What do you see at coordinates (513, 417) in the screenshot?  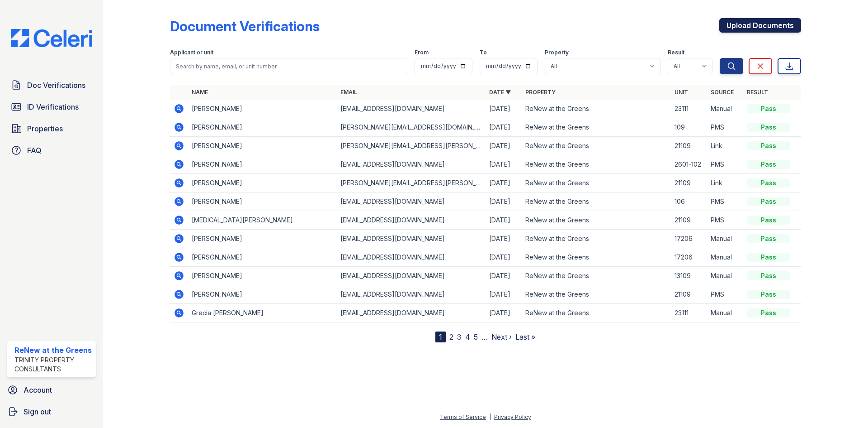 I see `a: Privacy Policy` at bounding box center [513, 417].